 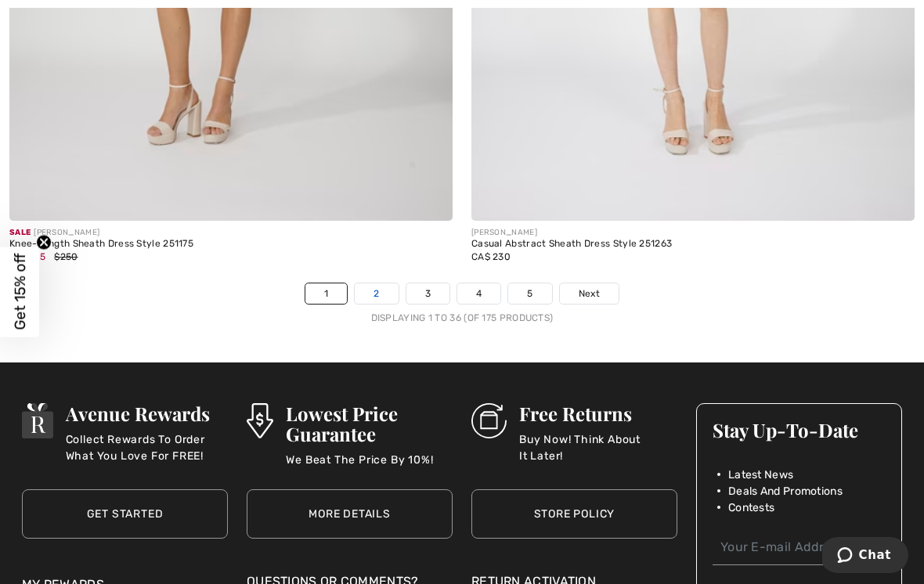 What do you see at coordinates (598, 447) in the screenshot?
I see `p: Buy Now! Think About It Later!` at bounding box center [598, 447].